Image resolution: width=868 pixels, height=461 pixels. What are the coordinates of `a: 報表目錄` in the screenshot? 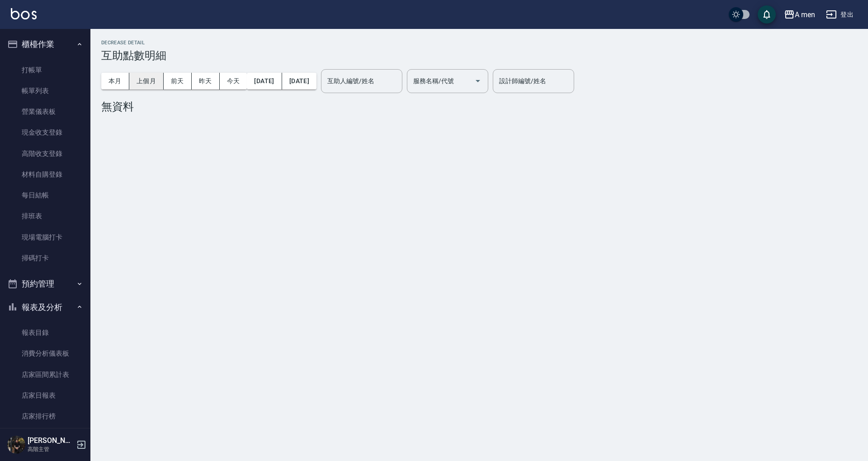 It's located at (45, 333).